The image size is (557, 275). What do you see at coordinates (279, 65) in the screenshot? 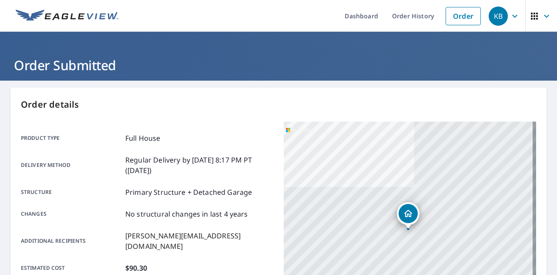
I see `h1: Order Submitted` at bounding box center [279, 65].